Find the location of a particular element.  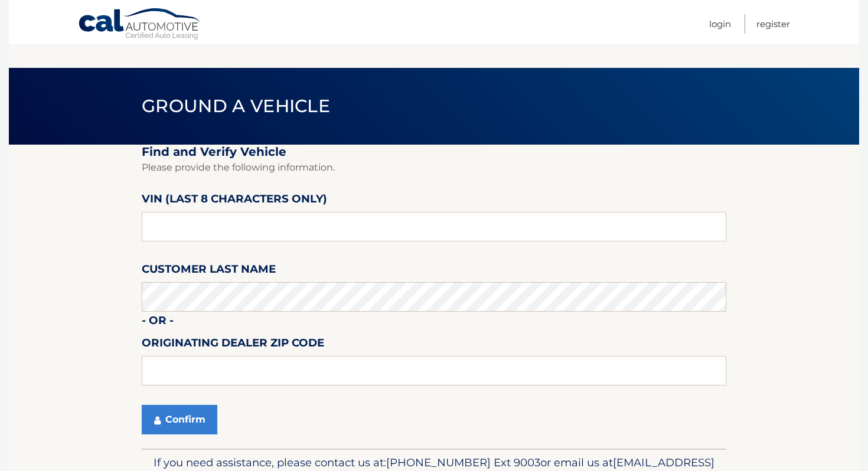

p: Please provide the following information. is located at coordinates (434, 168).